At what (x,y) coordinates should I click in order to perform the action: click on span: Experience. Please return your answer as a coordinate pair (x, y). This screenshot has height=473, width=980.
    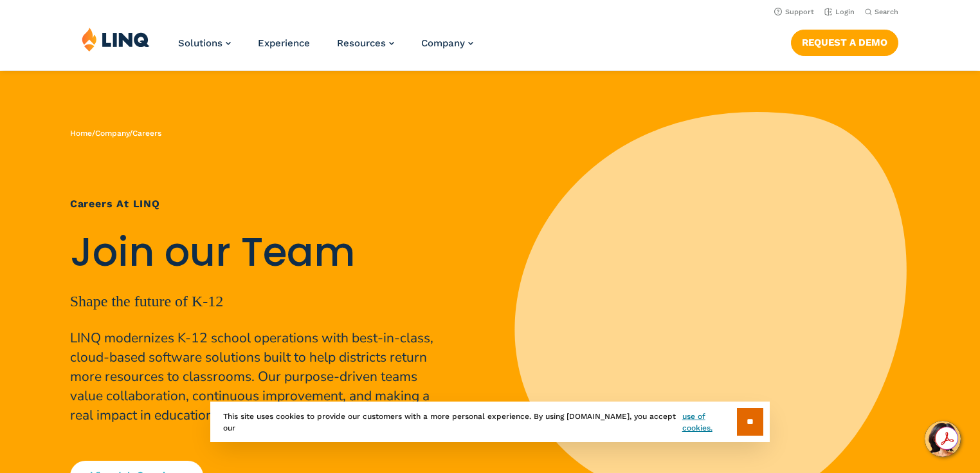
    Looking at the image, I should click on (284, 43).